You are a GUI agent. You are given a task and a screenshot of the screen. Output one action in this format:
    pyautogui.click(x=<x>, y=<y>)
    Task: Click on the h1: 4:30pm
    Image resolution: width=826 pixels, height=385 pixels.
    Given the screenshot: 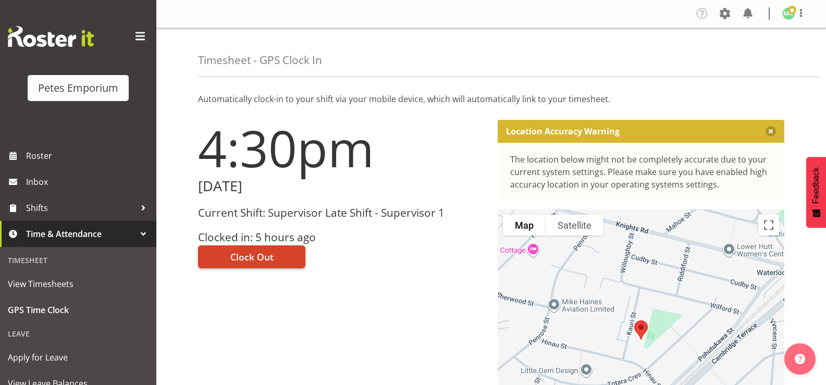 What is the action you would take?
    pyautogui.click(x=341, y=148)
    